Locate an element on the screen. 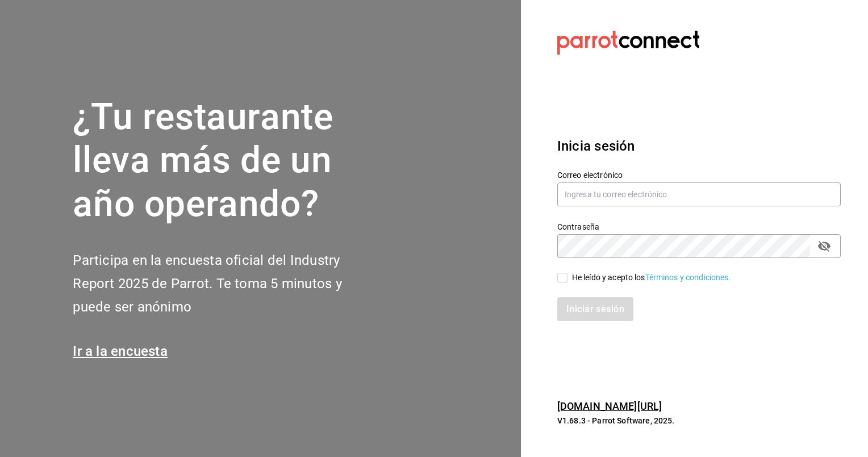  div: He leído y acepto los is located at coordinates (652, 278).